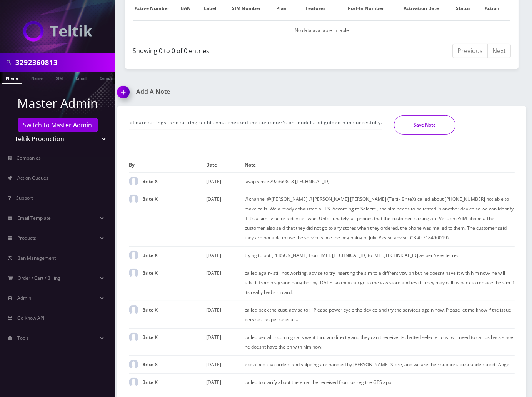  What do you see at coordinates (256, 122) in the screenshot?
I see `input: Enter Text` at bounding box center [256, 122].